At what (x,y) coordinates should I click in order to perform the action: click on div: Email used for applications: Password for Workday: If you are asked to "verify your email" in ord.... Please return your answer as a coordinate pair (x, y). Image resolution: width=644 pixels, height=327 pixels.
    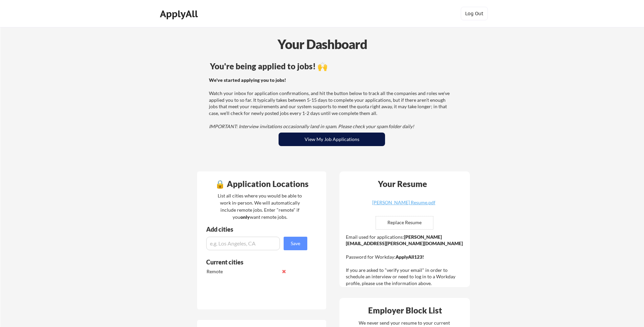
    Looking at the image, I should click on (405, 260).